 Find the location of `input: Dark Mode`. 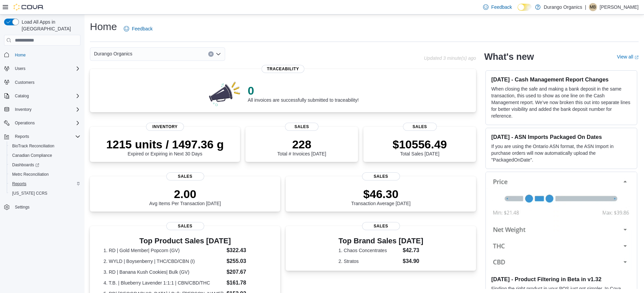

input: Dark Mode is located at coordinates (525, 7).